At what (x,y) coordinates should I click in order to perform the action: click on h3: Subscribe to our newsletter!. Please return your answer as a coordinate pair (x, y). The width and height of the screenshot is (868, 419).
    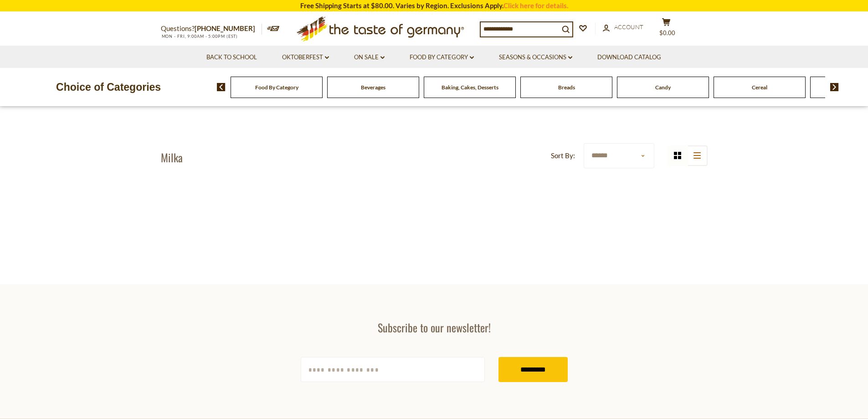
    Looking at the image, I should click on (434, 327).